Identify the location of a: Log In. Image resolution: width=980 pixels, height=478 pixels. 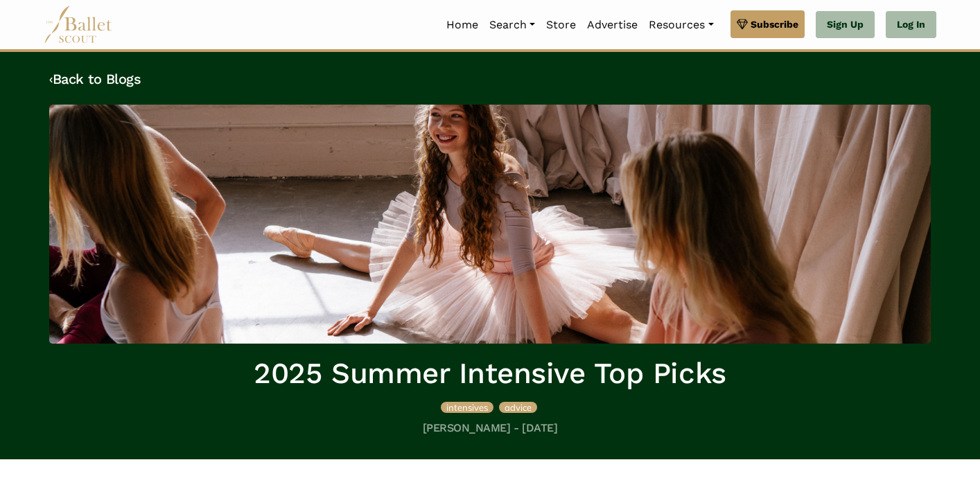
(911, 25).